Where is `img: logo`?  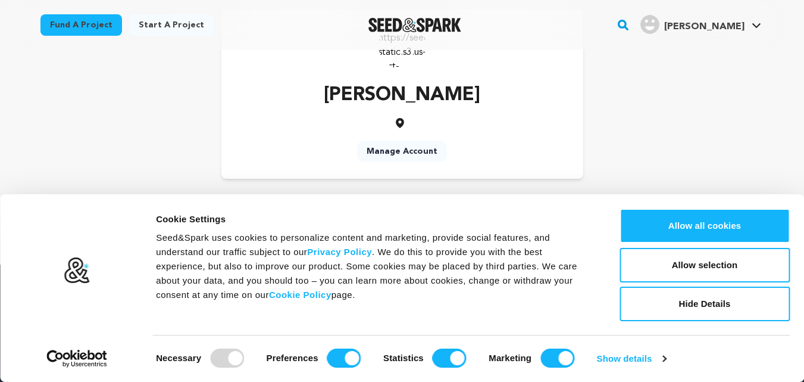
img: logo is located at coordinates (77, 270).